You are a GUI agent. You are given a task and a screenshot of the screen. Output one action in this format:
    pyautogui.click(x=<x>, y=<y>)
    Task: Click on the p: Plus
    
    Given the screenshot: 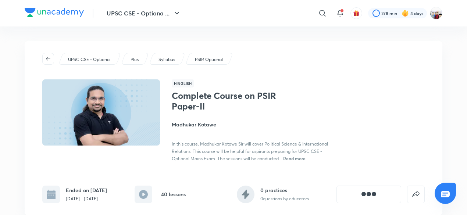 What is the action you would take?
    pyautogui.click(x=135, y=60)
    